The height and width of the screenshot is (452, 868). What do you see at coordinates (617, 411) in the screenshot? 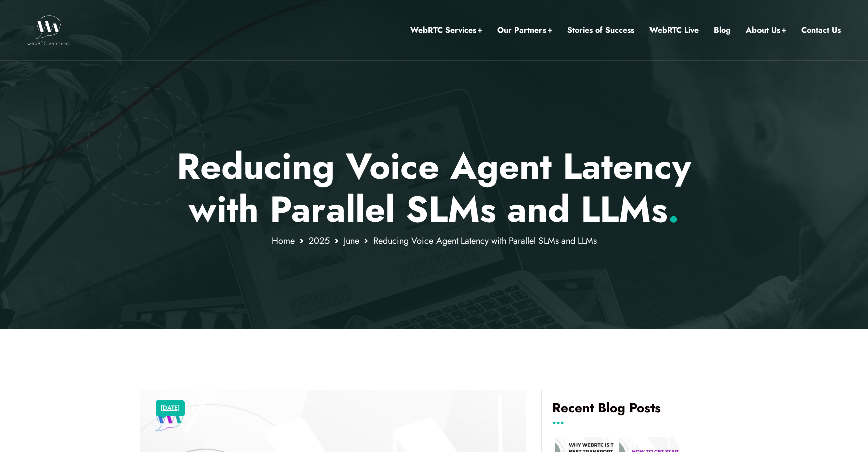
I see `h4: Recent Blog Posts` at bounding box center [617, 411].